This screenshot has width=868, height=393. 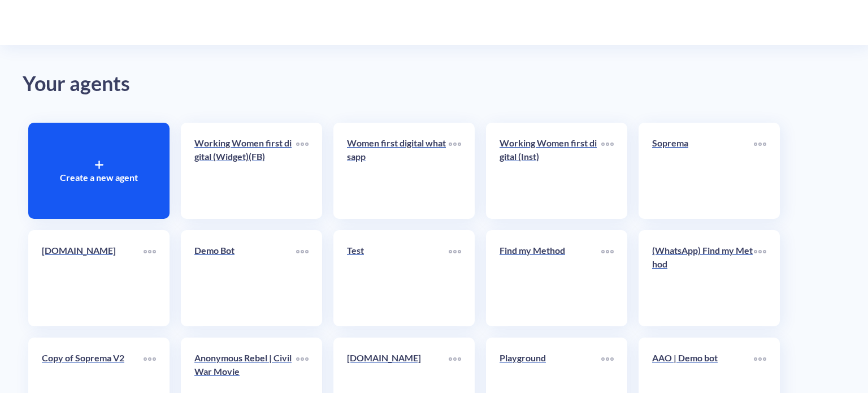 What do you see at coordinates (551, 278) in the screenshot?
I see `a: Find my Method` at bounding box center [551, 278].